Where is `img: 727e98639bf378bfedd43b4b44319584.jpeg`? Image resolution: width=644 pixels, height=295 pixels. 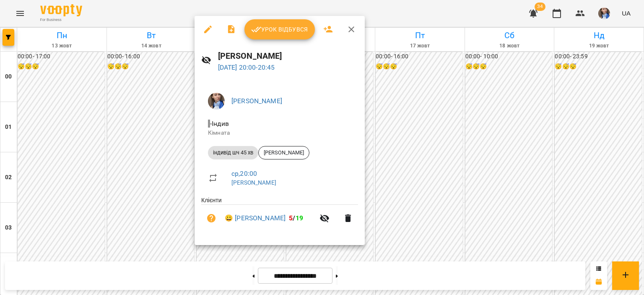
img: 727e98639bf378bfedd43b4b44319584.jpeg is located at coordinates (216, 101).